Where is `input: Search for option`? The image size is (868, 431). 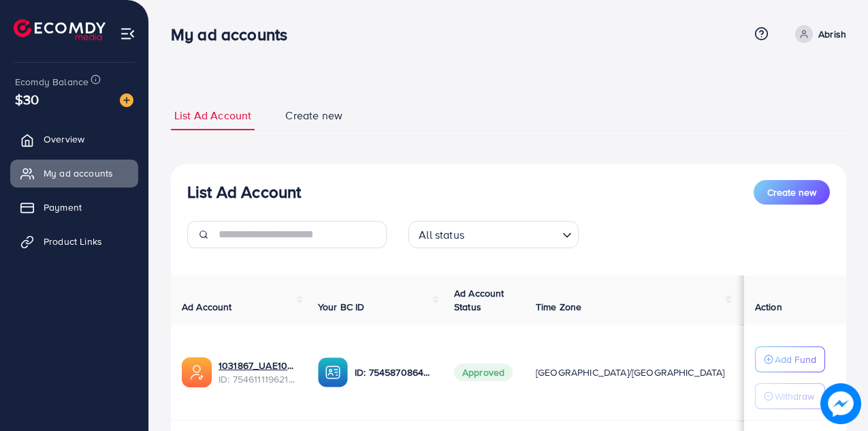 input: Search for option is located at coordinates (513, 233).